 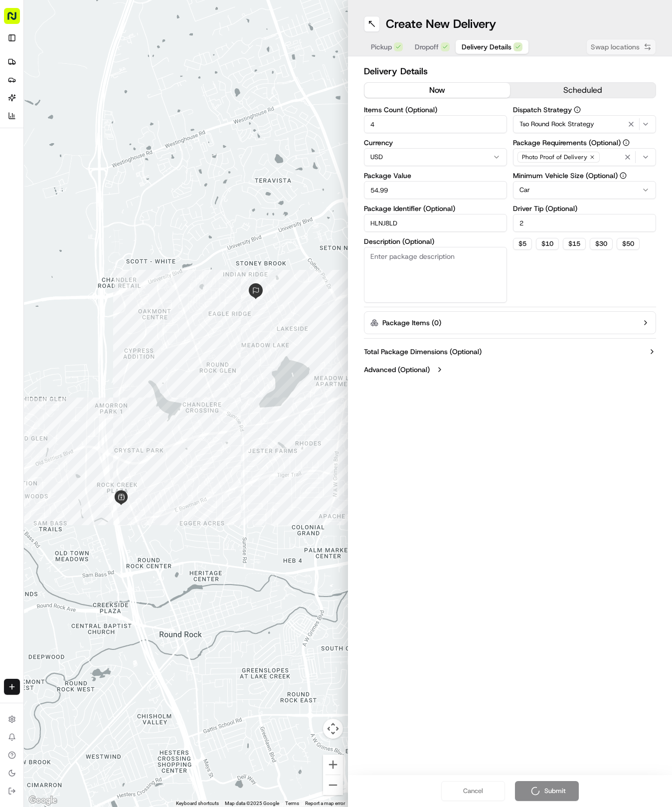 What do you see at coordinates (333, 764) in the screenshot?
I see `button: Zoom in` at bounding box center [333, 764].